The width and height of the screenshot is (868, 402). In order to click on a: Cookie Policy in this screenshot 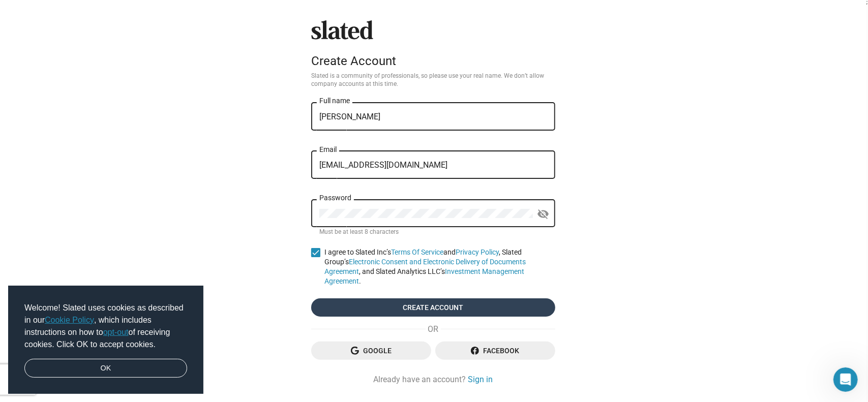, I will do `click(69, 320)`.